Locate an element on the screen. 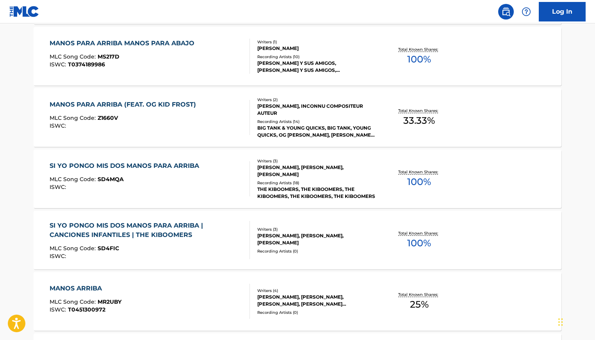 Image resolution: width=595 pixels, height=340 pixels. div: Recording Artists ( 18 ) is located at coordinates (316, 183).